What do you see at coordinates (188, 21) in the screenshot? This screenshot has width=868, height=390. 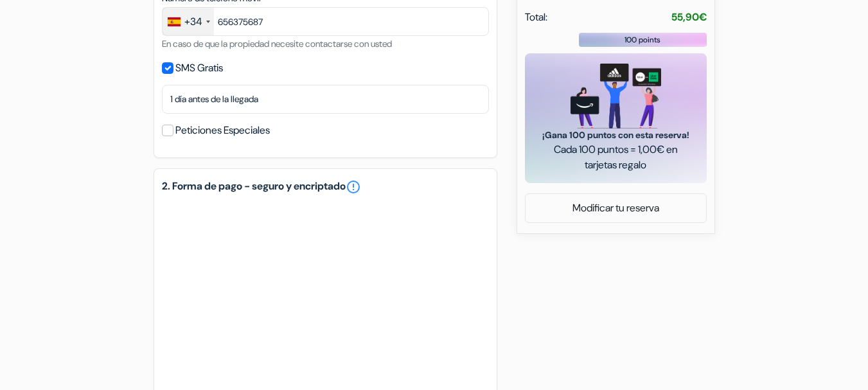 I see `div: Spain (España): +34` at bounding box center [188, 21].